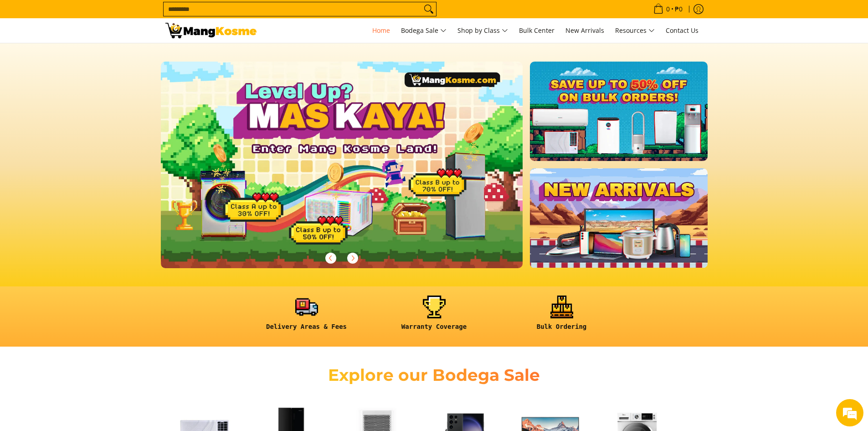 The height and width of the screenshot is (431, 868). I want to click on h2: Explore our Bodega Sale, so click(434, 375).